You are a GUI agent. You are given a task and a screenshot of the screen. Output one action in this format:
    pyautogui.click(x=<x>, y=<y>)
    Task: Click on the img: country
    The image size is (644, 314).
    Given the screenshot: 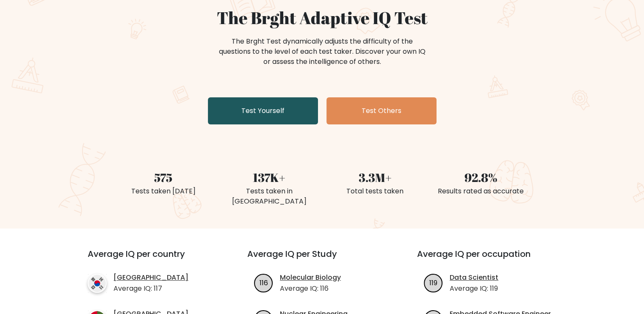 What is the action you would take?
    pyautogui.click(x=97, y=283)
    